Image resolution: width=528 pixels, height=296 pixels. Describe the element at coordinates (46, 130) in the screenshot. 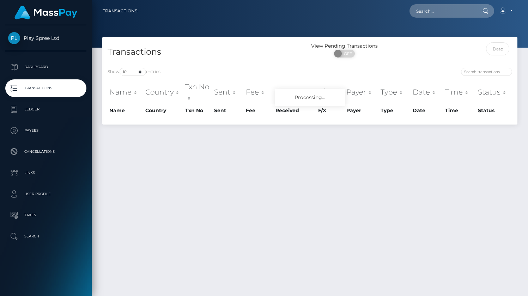

I see `a: Payees` at that location.